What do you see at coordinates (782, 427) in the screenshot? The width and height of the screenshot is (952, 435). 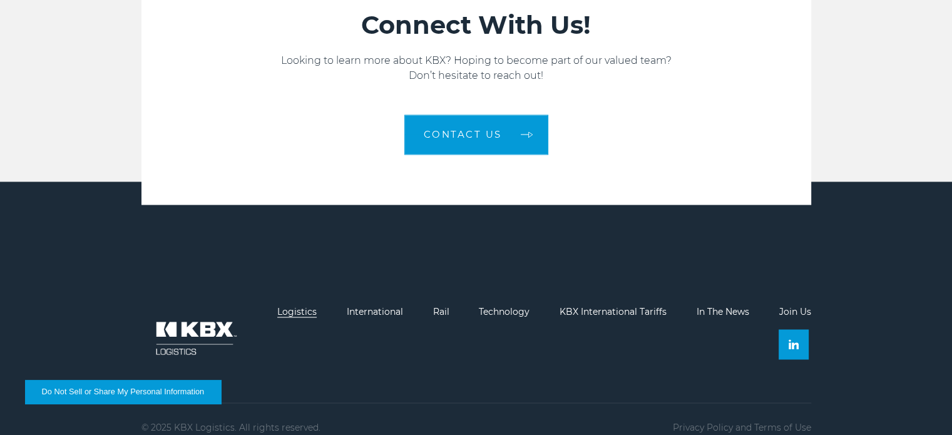 I see `a: Terms of Use` at bounding box center [782, 427].